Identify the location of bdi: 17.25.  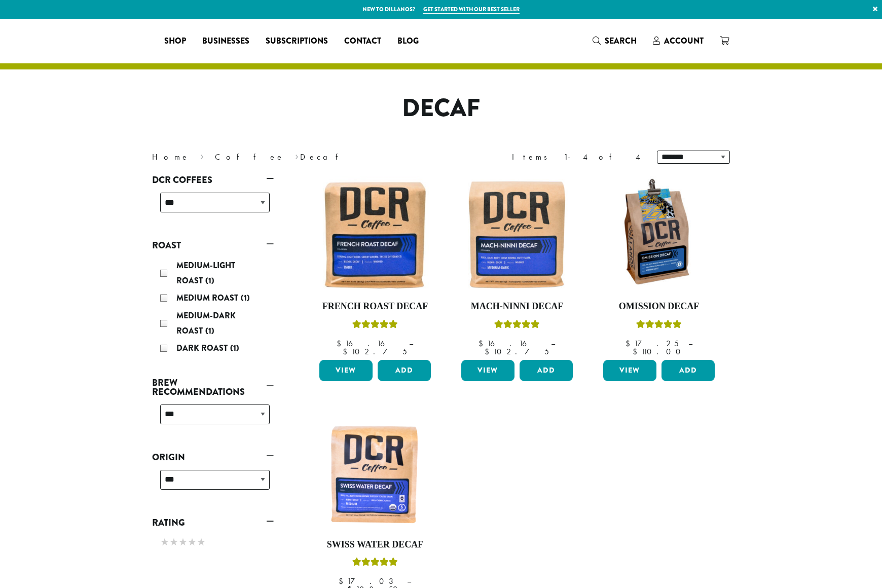
(652, 343).